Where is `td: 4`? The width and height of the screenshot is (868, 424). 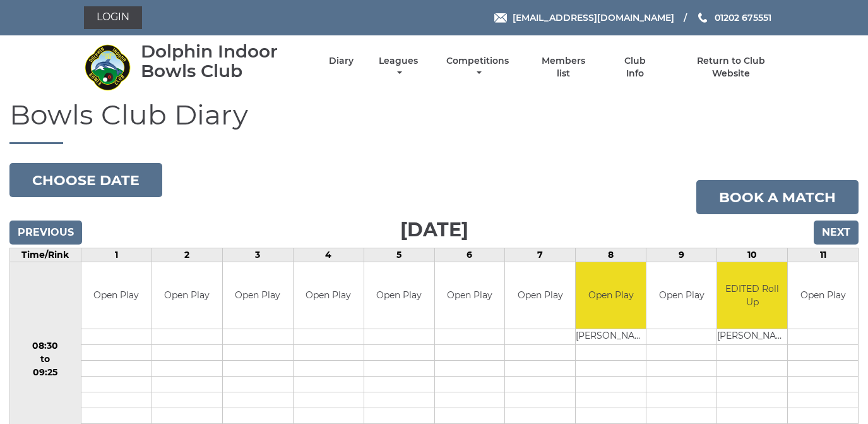 td: 4 is located at coordinates (328, 255).